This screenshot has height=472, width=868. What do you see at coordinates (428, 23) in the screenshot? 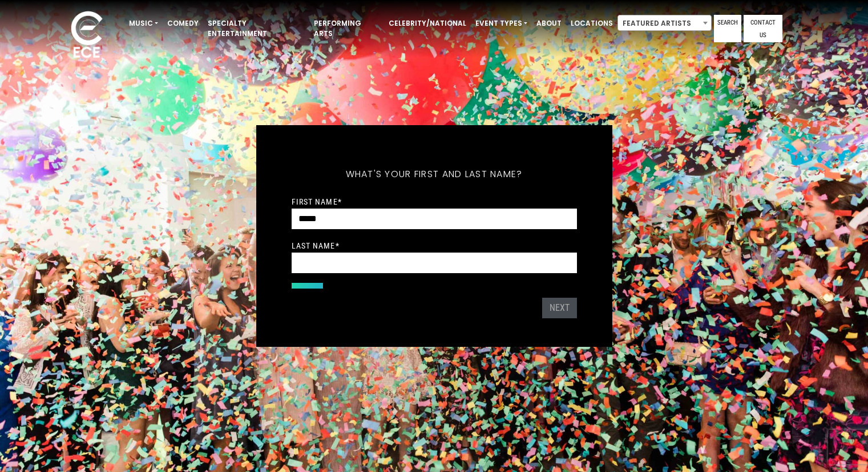
I see `a: Celebrity/National` at bounding box center [428, 23].